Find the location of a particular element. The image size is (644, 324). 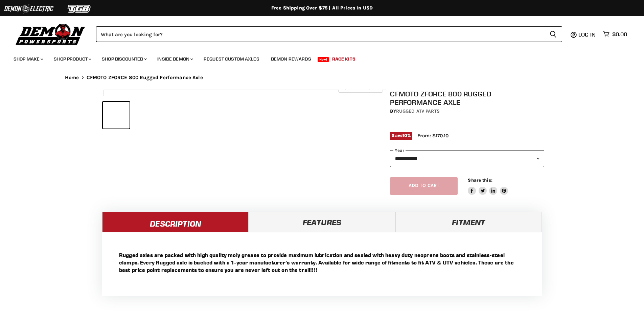

h1: CFMOTO ZFORCE 800 Rugged Performance Axle is located at coordinates (467, 98).